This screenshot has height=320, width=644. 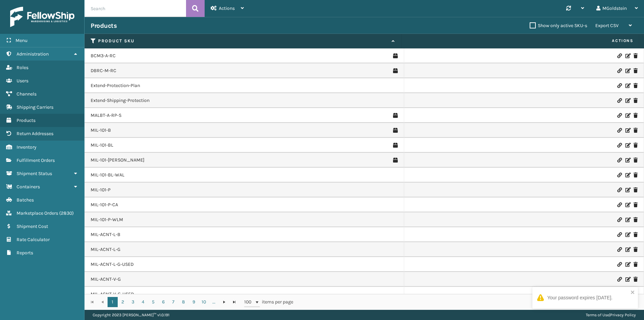 I want to click on span: Reports, so click(x=25, y=252).